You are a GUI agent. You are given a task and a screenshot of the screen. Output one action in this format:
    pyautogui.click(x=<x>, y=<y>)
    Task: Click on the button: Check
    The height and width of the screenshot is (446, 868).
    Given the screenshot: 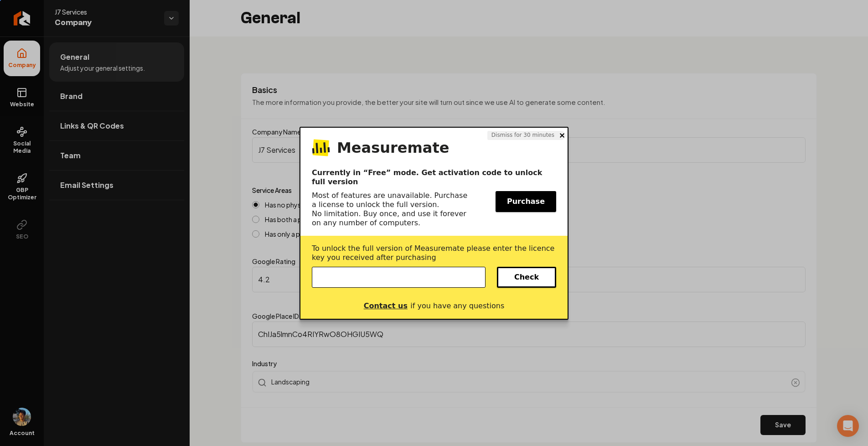 What is the action you would take?
    pyautogui.click(x=526, y=277)
    